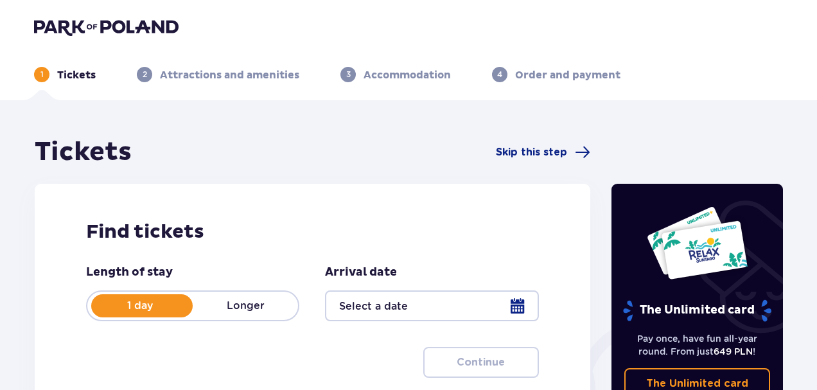 This screenshot has height=390, width=817. What do you see at coordinates (480, 362) in the screenshot?
I see `p: Continue` at bounding box center [480, 362].